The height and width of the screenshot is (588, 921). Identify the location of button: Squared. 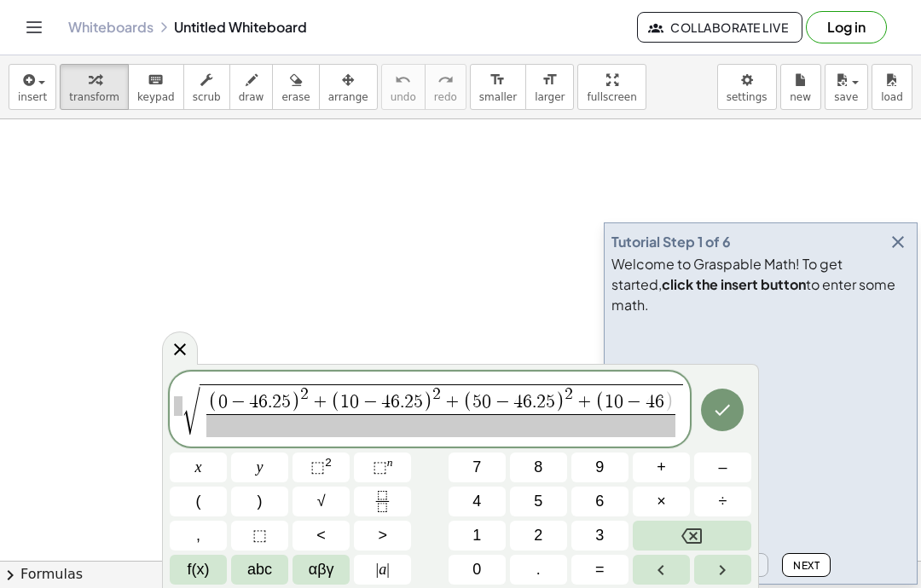
(321, 467).